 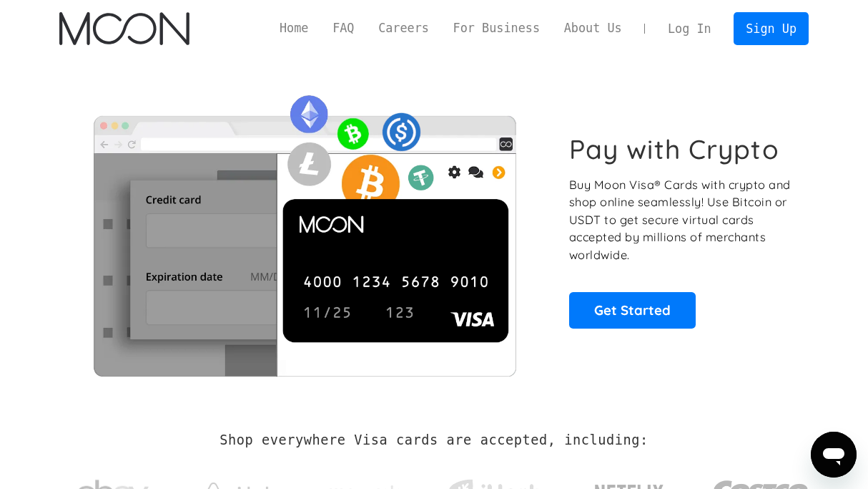 I want to click on img: Moon Cards let you spend your crypto anywhere Visa is accepted., so click(x=304, y=231).